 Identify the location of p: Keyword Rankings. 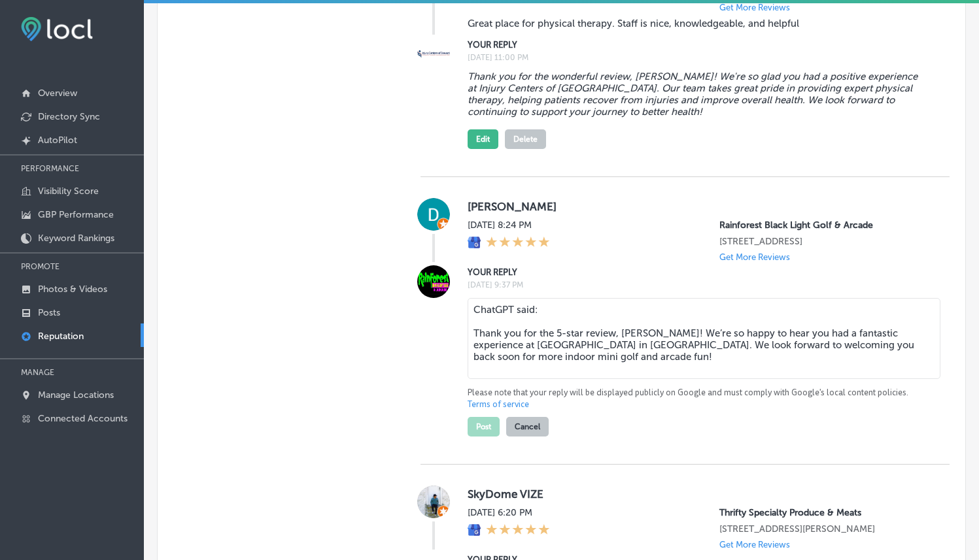
(76, 238).